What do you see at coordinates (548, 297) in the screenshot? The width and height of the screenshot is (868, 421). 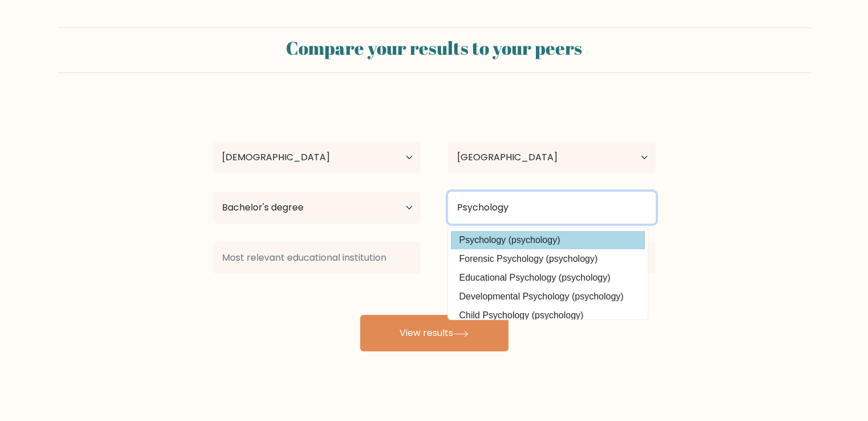 I see `option: Developmental Psychology (psychology)` at bounding box center [548, 297].